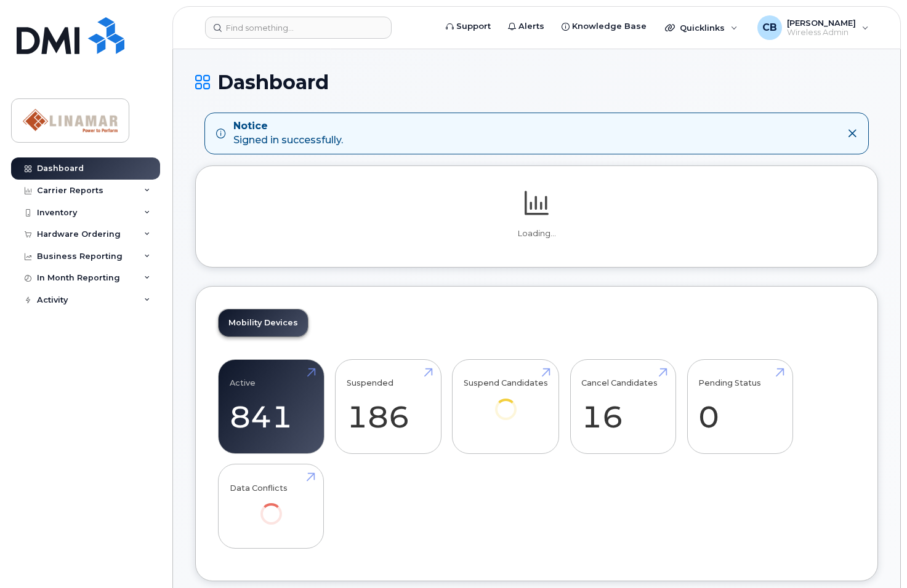 This screenshot has height=588, width=907. What do you see at coordinates (288, 133) in the screenshot?
I see `div: Signed in successfully.` at bounding box center [288, 133].